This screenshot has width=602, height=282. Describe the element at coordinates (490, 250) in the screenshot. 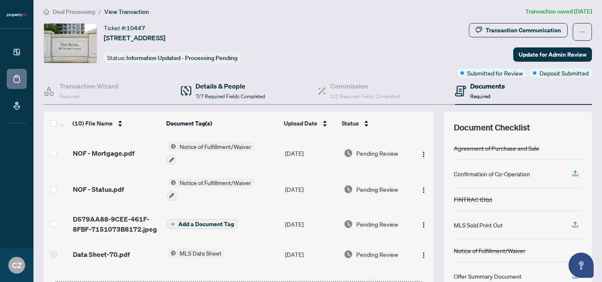

I see `div: Notice of Fulfillment/Waiver` at that location.